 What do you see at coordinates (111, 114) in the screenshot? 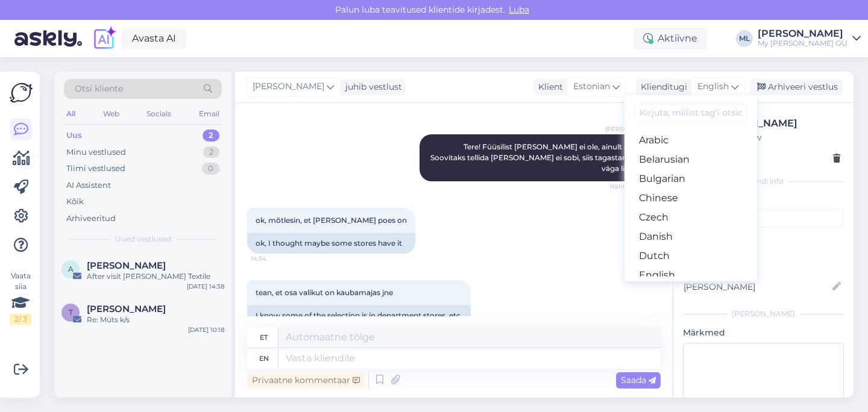
I see `div: Web` at bounding box center [111, 114].